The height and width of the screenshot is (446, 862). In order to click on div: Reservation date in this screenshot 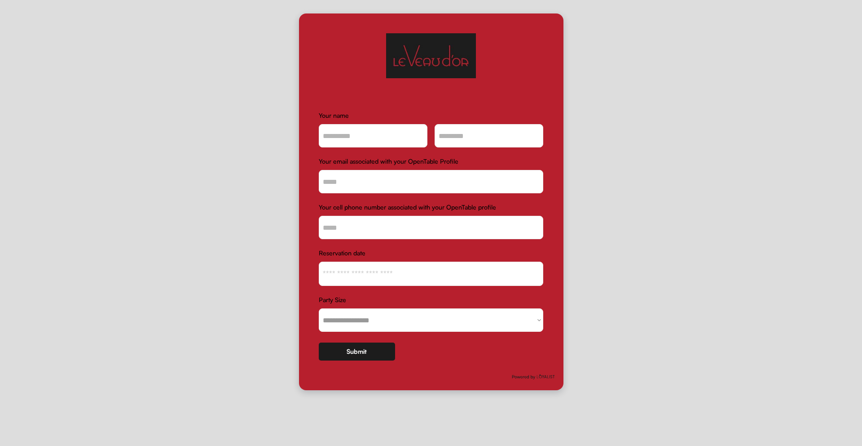, I will do `click(431, 253)`.